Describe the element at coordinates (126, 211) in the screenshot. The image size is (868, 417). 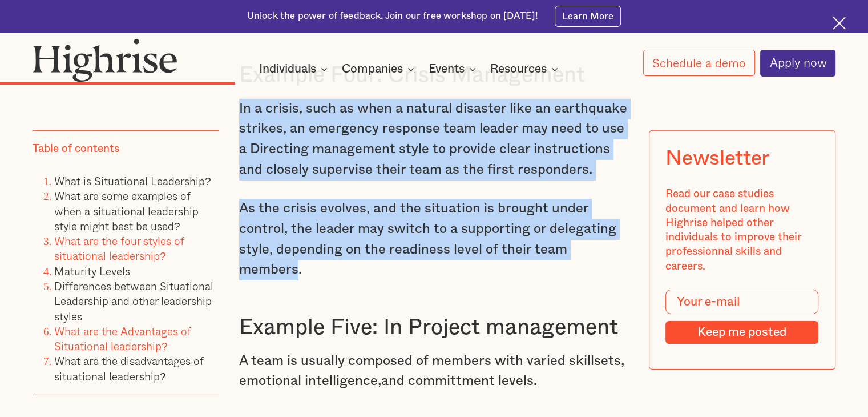
I see `a: What are some examples of when a situational leadership style might best be used?` at that location.